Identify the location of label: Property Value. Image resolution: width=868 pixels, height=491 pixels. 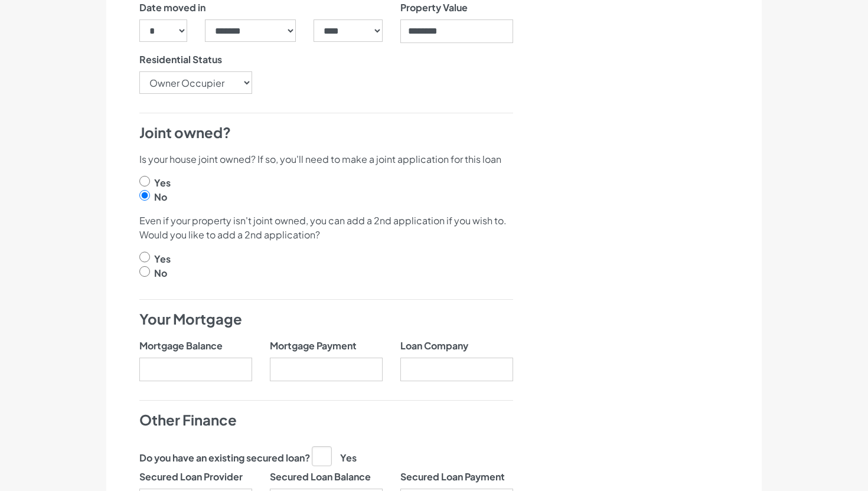
(434, 8).